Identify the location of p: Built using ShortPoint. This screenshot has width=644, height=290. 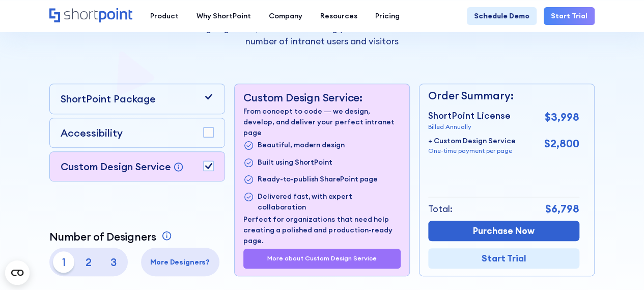
(295, 162).